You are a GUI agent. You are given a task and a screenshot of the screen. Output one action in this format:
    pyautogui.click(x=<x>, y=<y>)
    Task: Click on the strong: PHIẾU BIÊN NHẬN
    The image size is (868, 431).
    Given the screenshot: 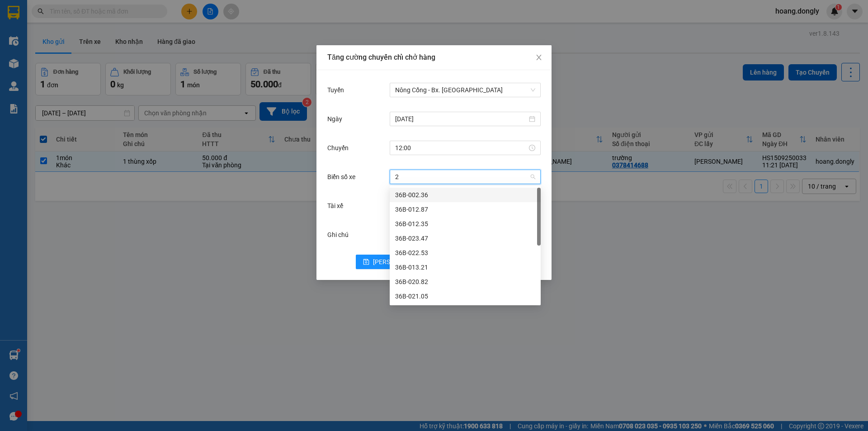 What is the action you would take?
    pyautogui.click(x=60, y=59)
    